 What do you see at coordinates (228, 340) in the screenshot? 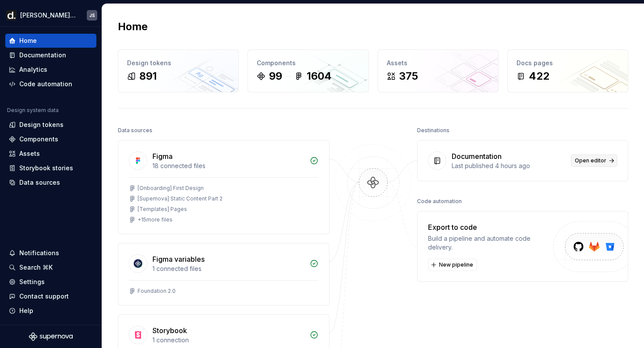
I see `div: 1 connection` at bounding box center [228, 340].